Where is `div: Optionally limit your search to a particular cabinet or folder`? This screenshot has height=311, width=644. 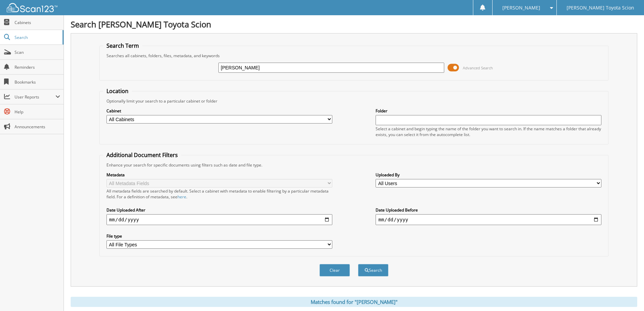
div: Optionally limit your search to a particular cabinet or folder is located at coordinates (354, 101).